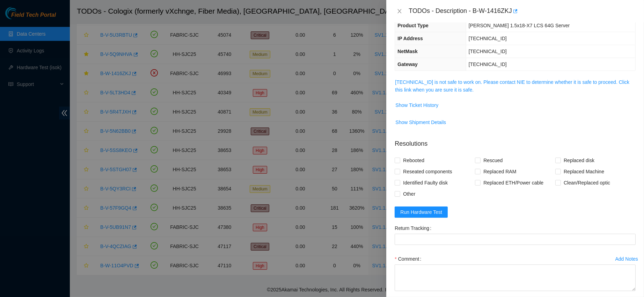 The height and width of the screenshot is (297, 644). I want to click on span: Product Type, so click(413, 26).